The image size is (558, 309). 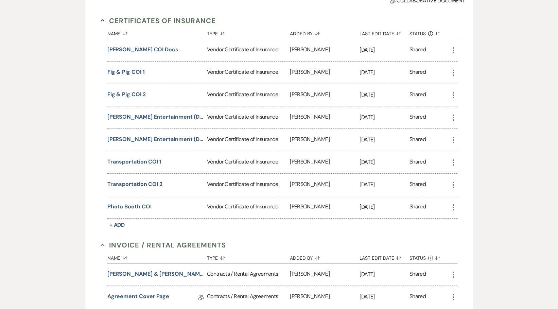 I want to click on button: fig & pig COI 1, so click(x=126, y=72).